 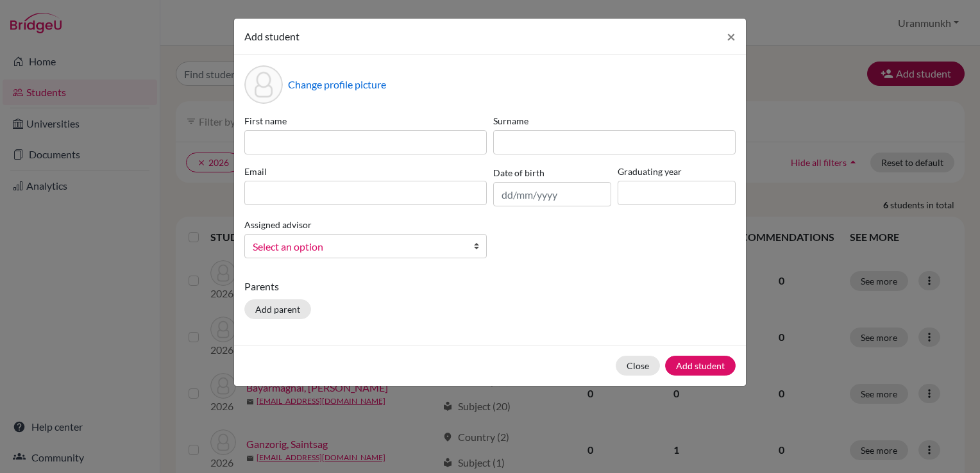 What do you see at coordinates (519, 172) in the screenshot?
I see `label: Date of birth` at bounding box center [519, 172].